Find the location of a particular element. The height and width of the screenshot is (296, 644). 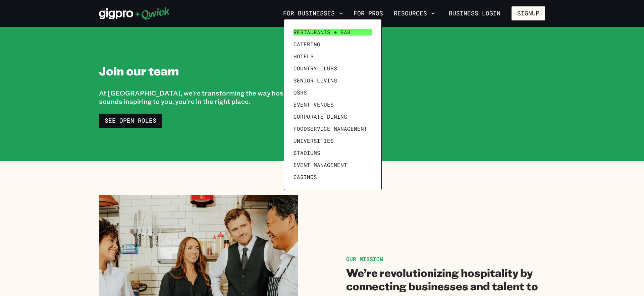

span: Event Management is located at coordinates (320, 165).